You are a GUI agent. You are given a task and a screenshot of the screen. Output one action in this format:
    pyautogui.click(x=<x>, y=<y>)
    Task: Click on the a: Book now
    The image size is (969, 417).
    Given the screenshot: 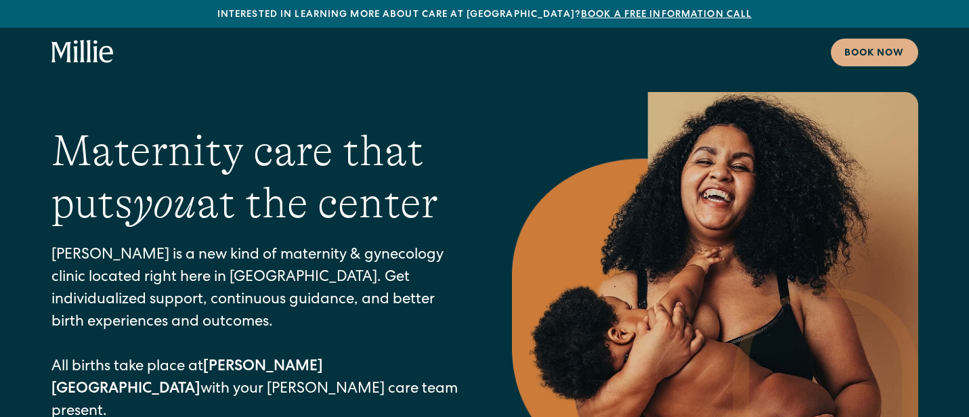 What is the action you would take?
    pyautogui.click(x=874, y=52)
    